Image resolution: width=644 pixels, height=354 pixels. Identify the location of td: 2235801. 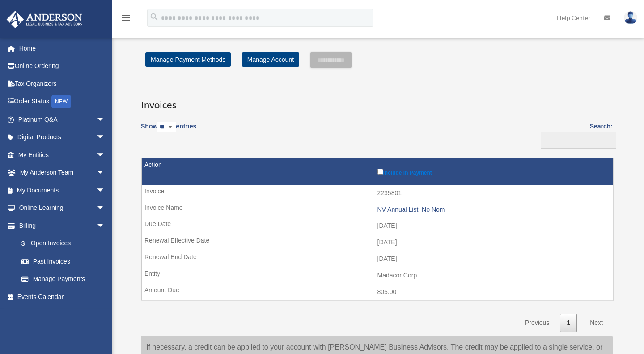
(377, 193).